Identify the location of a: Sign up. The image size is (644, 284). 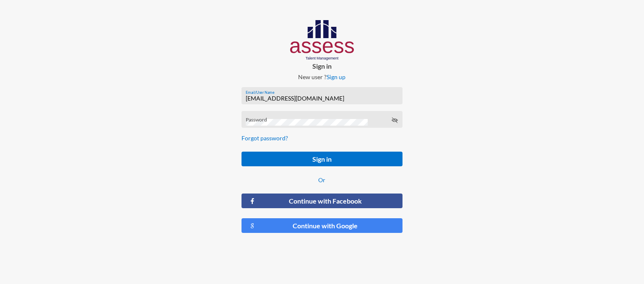
(336, 77).